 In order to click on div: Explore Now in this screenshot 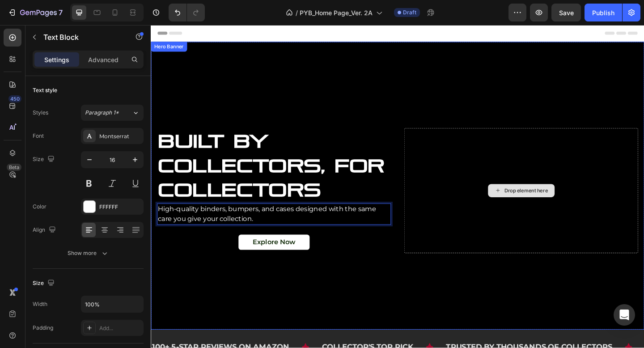, I will do `click(134, 236)`.